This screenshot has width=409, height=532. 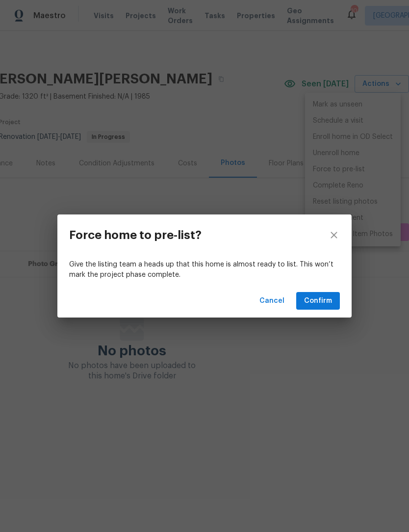 I want to click on h3: Force home to pre-list?, so click(x=136, y=235).